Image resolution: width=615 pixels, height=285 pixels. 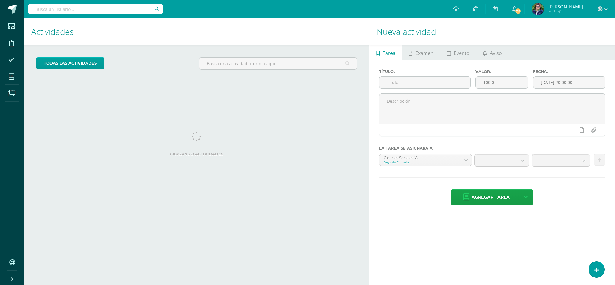 What do you see at coordinates (502, 82) in the screenshot?
I see `input: Puntos máximos` at bounding box center [502, 82].